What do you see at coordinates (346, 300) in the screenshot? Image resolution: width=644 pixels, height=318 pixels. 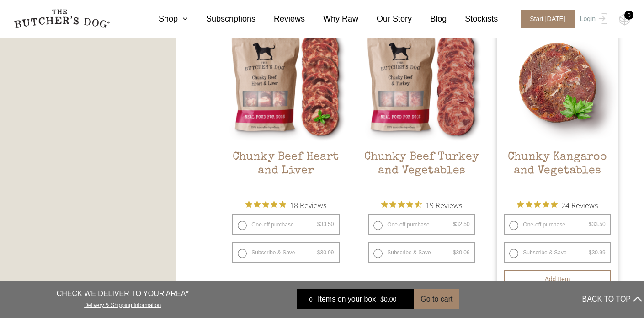 I see `span: Items on your box` at bounding box center [346, 300].